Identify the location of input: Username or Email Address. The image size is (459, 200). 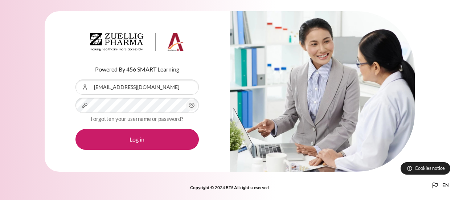
(137, 87).